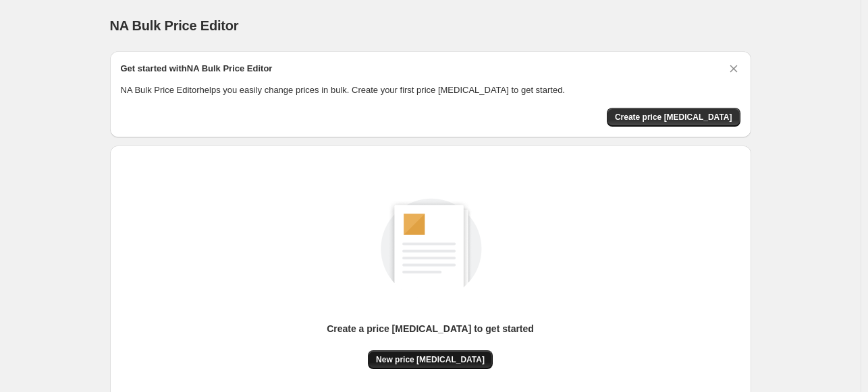 The width and height of the screenshot is (868, 392). What do you see at coordinates (174, 25) in the screenshot?
I see `span: NA Bulk Price Editor` at bounding box center [174, 25].